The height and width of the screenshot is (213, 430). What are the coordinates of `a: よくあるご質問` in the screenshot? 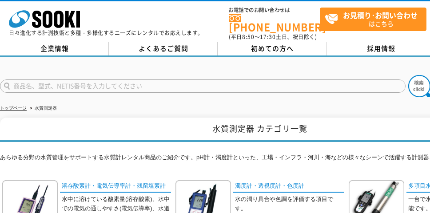 It's located at (163, 49).